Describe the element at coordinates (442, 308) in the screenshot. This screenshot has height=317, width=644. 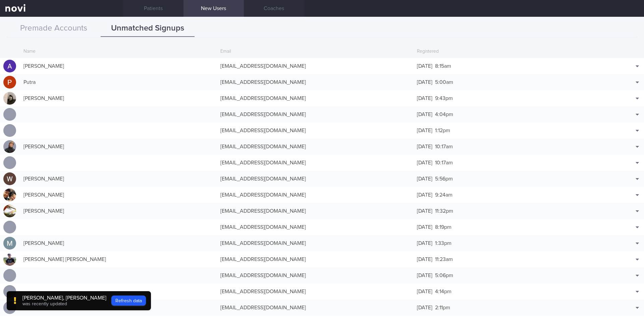
I see `span: 2:11pm` at that location.